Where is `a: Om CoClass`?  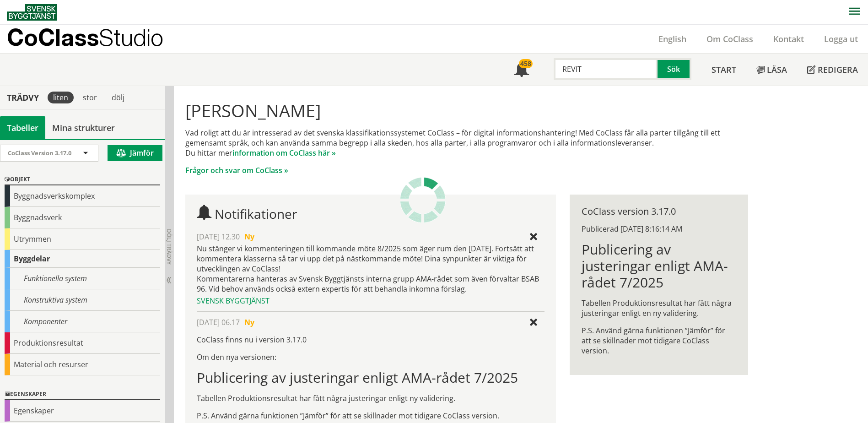
a: Om CoClass is located at coordinates (730, 39).